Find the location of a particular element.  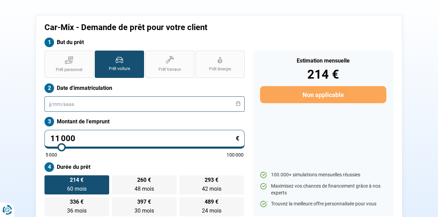

li: 100.000+ simulations mensuelles réussies is located at coordinates (323, 175).